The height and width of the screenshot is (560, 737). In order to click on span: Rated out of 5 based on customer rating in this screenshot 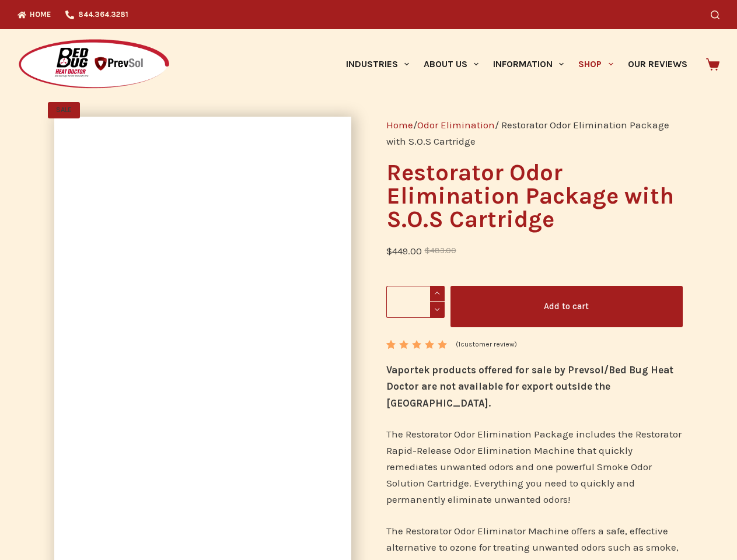, I will do `click(417, 371)`.